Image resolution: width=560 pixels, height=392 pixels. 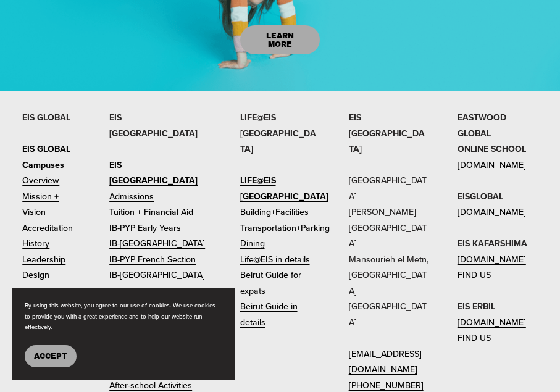 I want to click on a: Admissions, so click(x=131, y=197).